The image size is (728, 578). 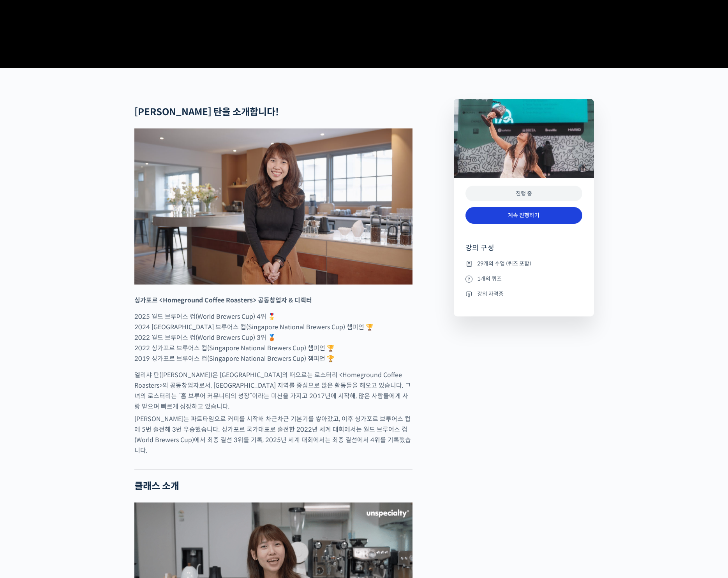 I want to click on a: 홈, so click(x=27, y=256).